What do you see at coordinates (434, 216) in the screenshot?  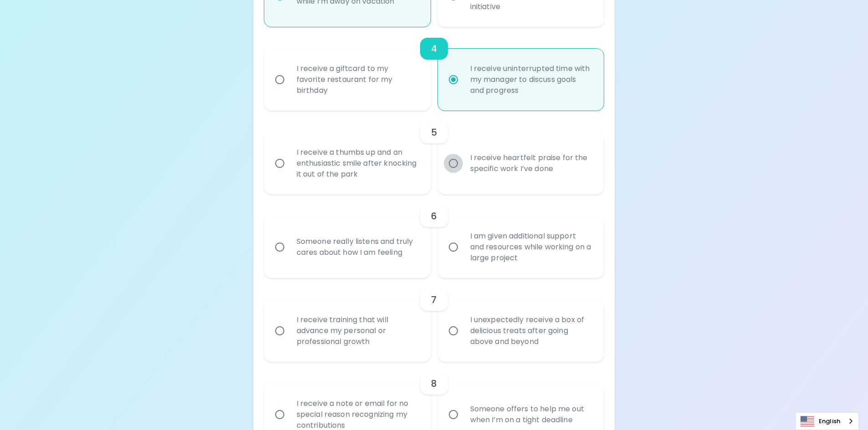 I see `h6: 6` at bounding box center [434, 216].